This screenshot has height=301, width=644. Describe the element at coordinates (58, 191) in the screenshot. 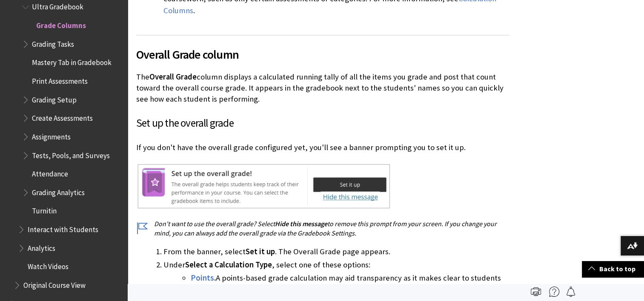

I see `span: Grading Analytics` at that location.